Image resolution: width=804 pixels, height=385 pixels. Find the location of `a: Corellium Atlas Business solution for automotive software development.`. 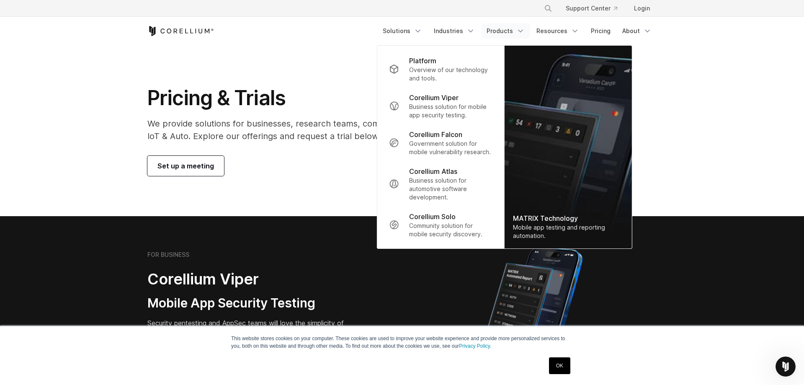

a: Corellium Atlas Business solution for automotive software development. is located at coordinates (440, 184).